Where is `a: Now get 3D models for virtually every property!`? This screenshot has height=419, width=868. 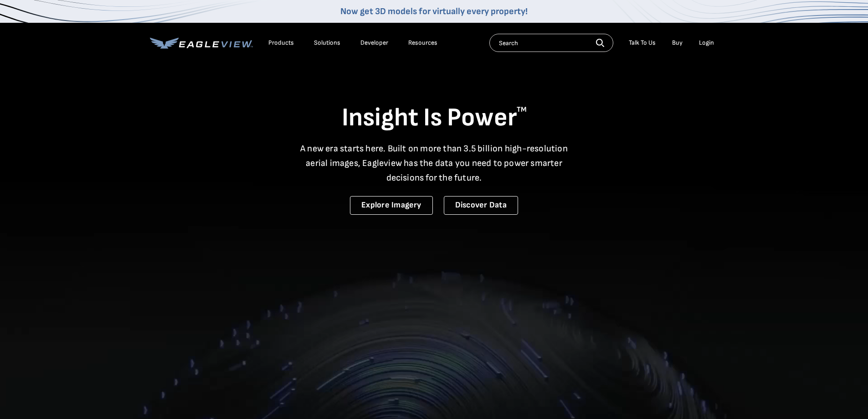 a: Now get 3D models for virtually every property! is located at coordinates (434, 11).